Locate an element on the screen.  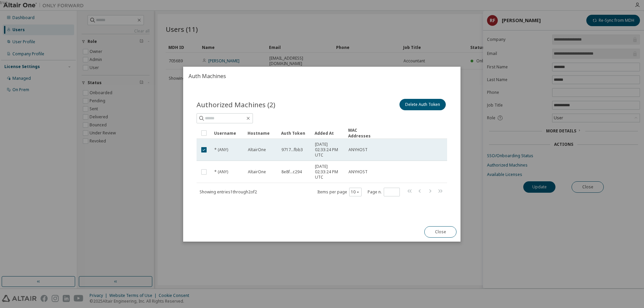
span: Showing entries 1 through 2 of 2 is located at coordinates (228, 191).